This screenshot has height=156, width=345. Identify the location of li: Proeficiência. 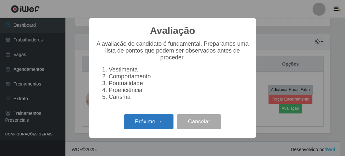
(179, 90).